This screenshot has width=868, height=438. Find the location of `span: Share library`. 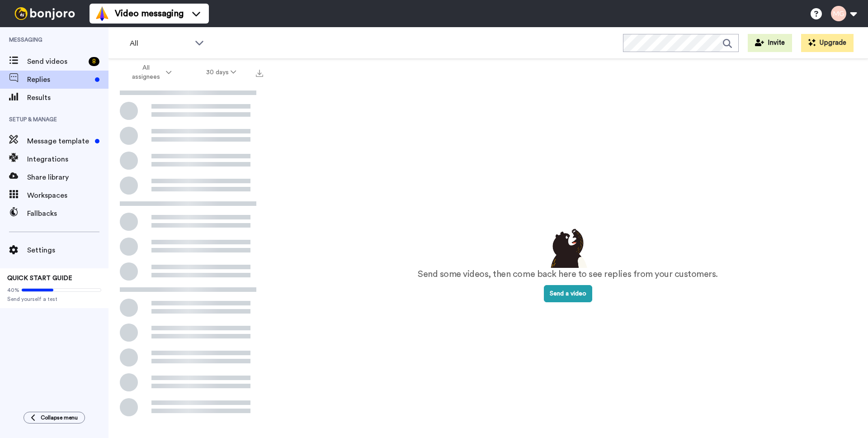

span: Share library is located at coordinates (68, 178).